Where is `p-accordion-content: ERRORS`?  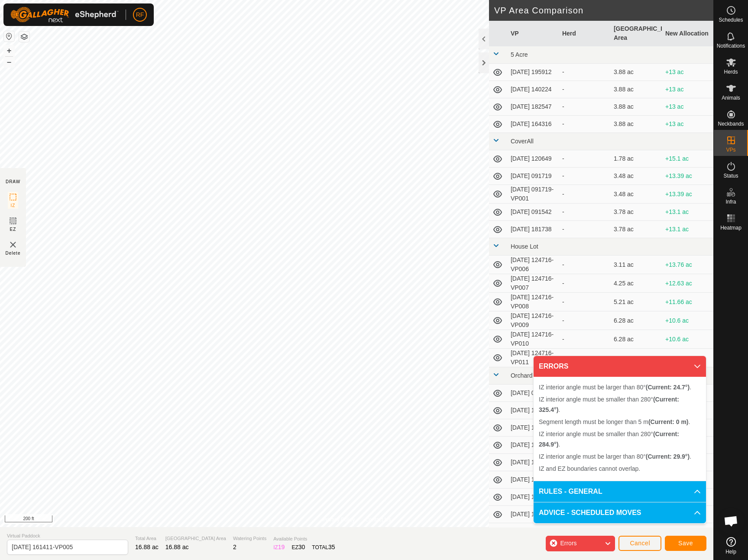 p-accordion-content: ERRORS is located at coordinates (619, 429).